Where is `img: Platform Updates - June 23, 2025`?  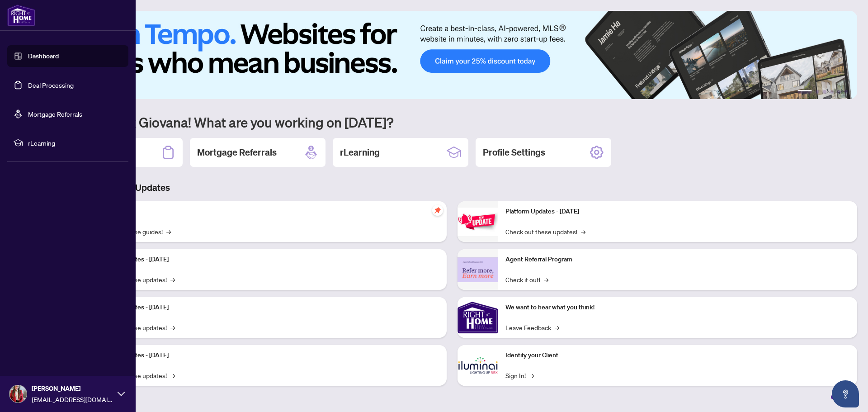
img: Platform Updates - June 23, 2025 is located at coordinates (478, 221).